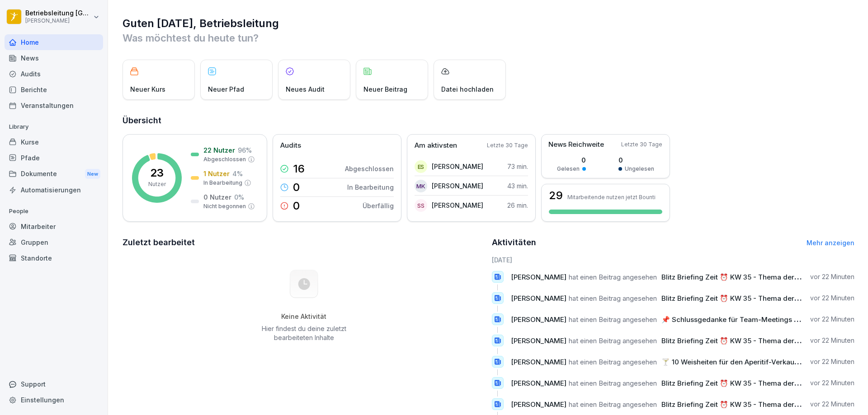 The height and width of the screenshot is (415, 868). Describe the element at coordinates (576, 145) in the screenshot. I see `p: News Reichweite` at that location.